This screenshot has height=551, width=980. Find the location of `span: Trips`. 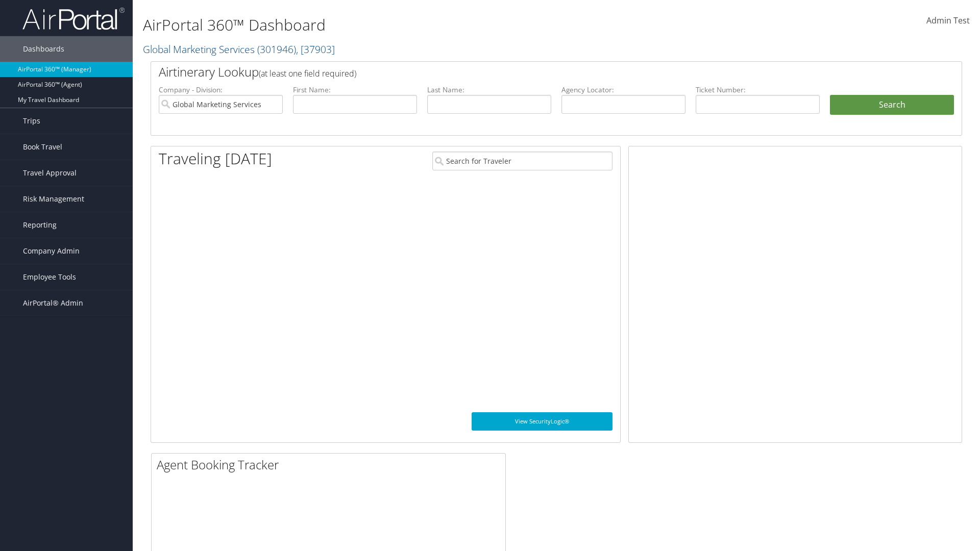

span: Trips is located at coordinates (32, 121).